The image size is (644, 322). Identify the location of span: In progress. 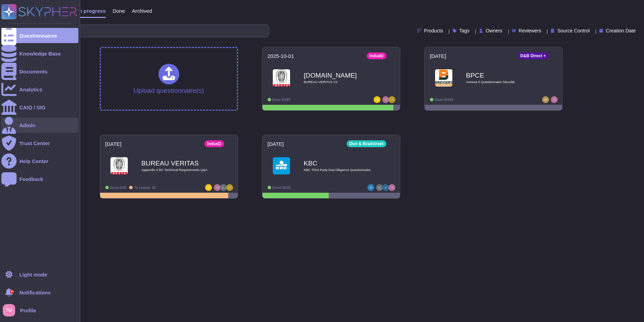
(91, 11).